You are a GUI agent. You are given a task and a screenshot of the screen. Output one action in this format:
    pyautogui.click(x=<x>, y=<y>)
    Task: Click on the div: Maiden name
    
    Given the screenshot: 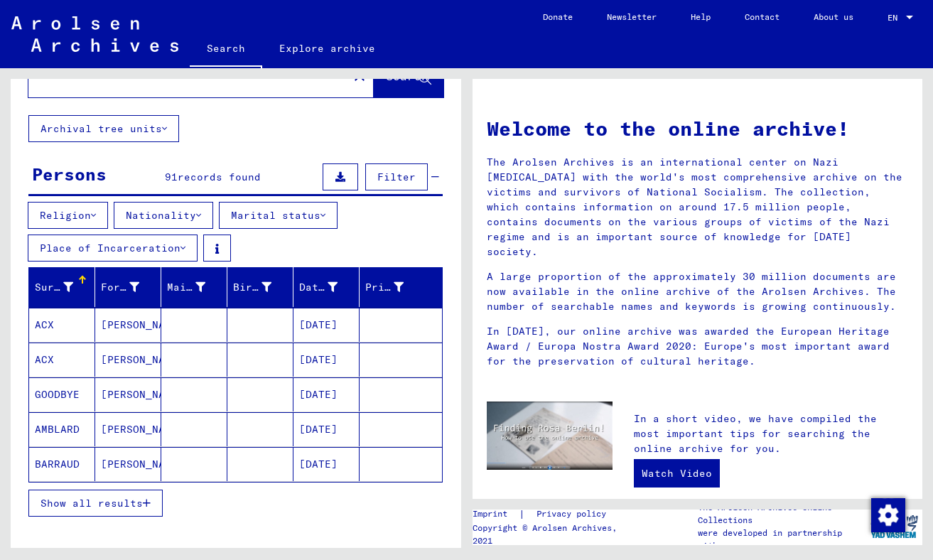 What is the action you would take?
    pyautogui.click(x=197, y=287)
    